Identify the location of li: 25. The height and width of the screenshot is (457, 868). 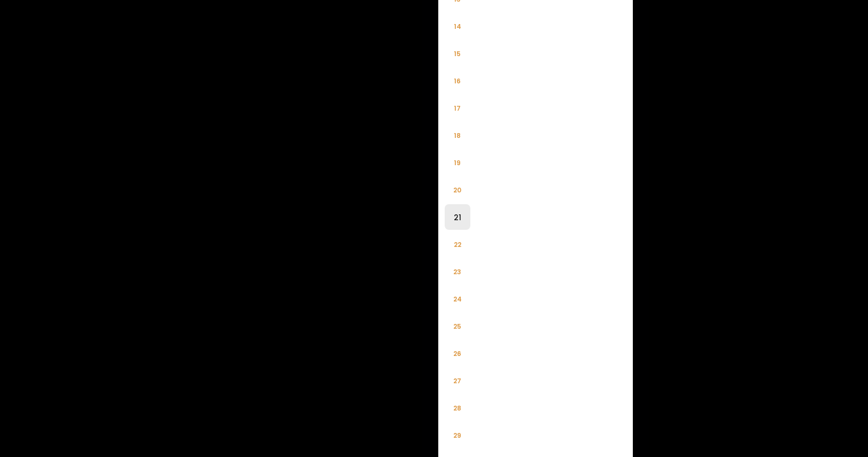
(458, 326).